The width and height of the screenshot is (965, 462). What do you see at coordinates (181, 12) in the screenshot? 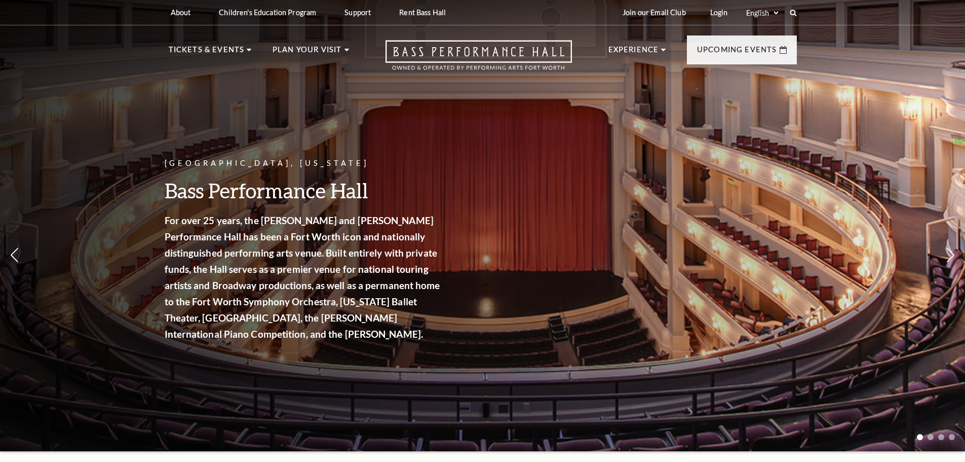
I see `p: About` at bounding box center [181, 12].